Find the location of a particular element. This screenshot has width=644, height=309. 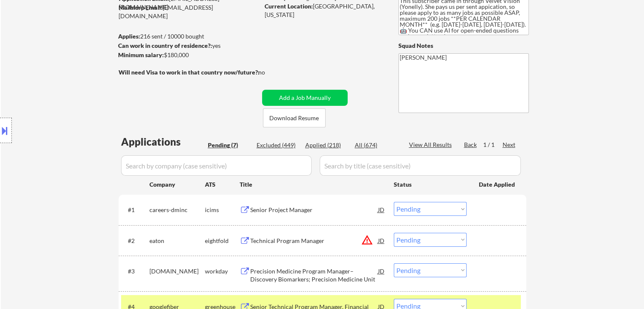

div: #1 is located at coordinates (135, 210).